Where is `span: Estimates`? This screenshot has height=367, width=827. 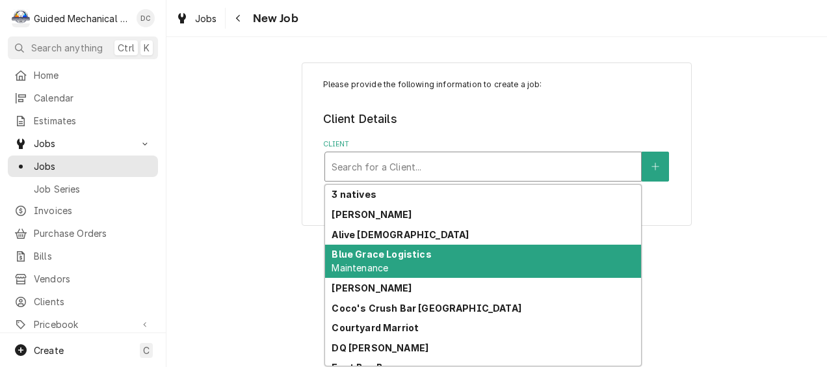
span: Estimates is located at coordinates (92, 120).